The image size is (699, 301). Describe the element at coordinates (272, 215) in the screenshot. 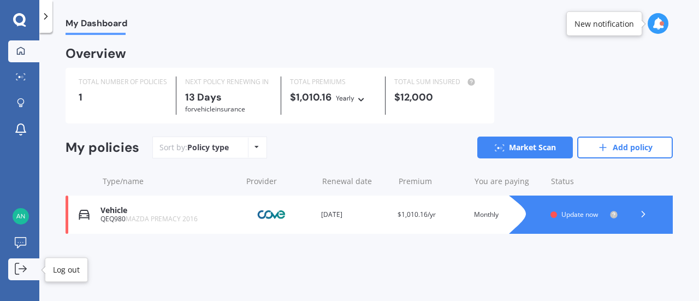

I see `img: Cove` at that location.